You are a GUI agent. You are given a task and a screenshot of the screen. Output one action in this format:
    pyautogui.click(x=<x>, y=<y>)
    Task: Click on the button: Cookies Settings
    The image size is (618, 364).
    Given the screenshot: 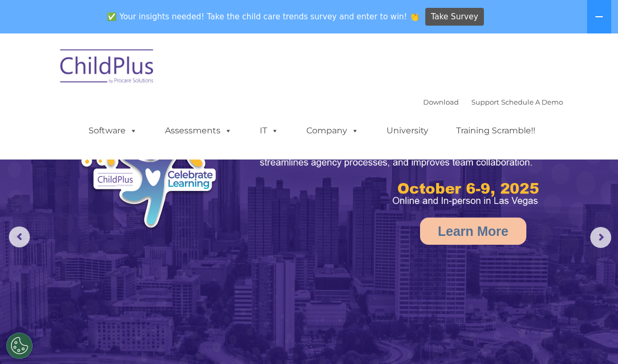 What is the action you would take?
    pyautogui.click(x=19, y=346)
    